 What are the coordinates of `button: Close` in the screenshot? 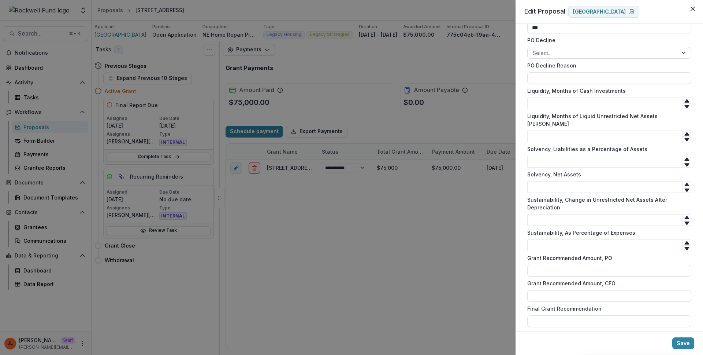 It's located at (693, 9).